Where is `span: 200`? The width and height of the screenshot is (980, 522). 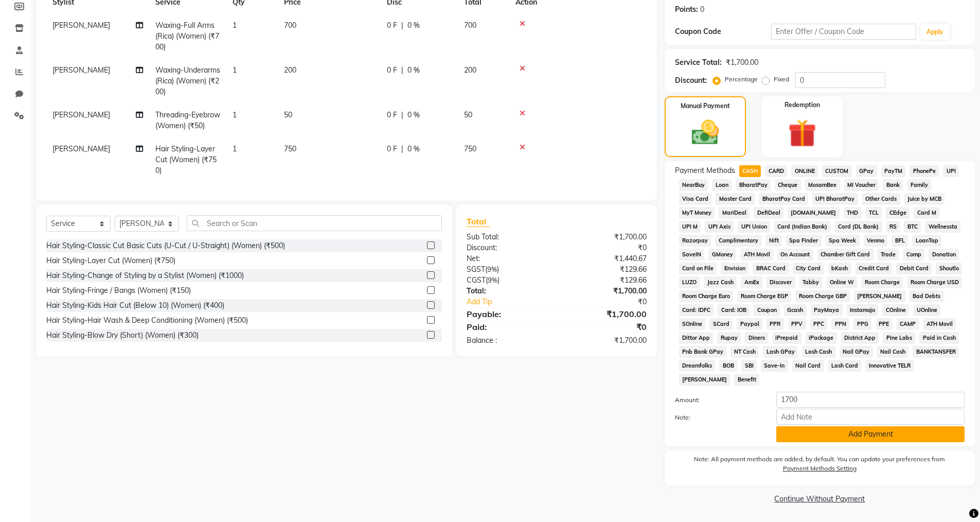 span: 200 is located at coordinates (470, 70).